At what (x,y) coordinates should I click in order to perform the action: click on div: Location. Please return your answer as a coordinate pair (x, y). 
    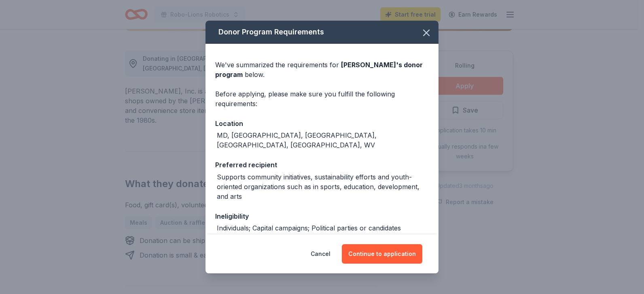
    Looking at the image, I should click on (322, 123).